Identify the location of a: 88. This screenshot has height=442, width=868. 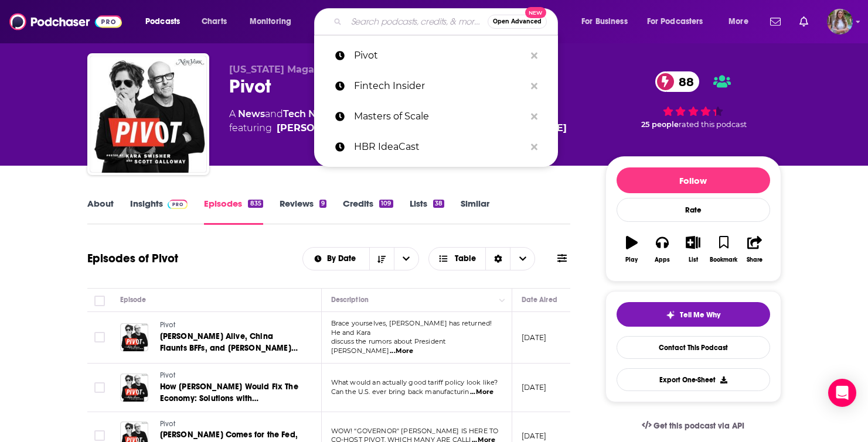
(678, 81).